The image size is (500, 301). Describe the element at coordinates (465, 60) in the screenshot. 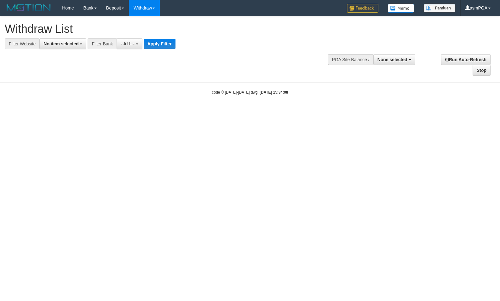

I see `a: Run Auto-Refresh` at that location.